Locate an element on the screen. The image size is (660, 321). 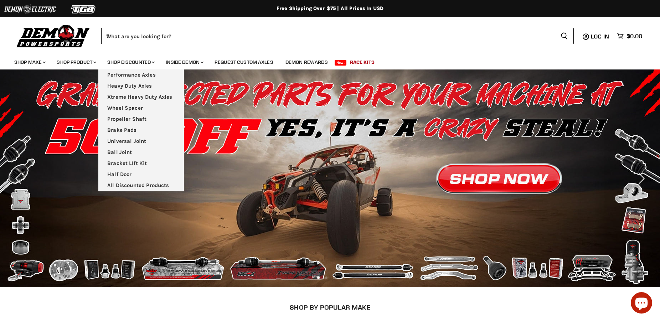
a: Shop Discounted is located at coordinates (131, 62).